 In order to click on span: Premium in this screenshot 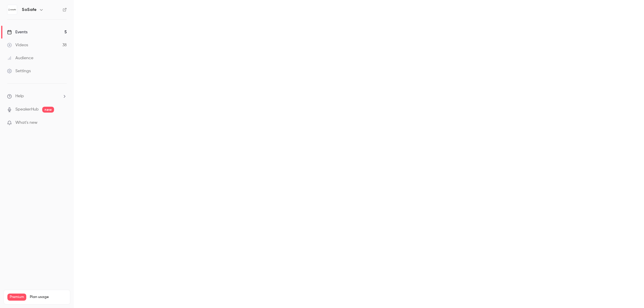, I will do `click(17, 297)`.